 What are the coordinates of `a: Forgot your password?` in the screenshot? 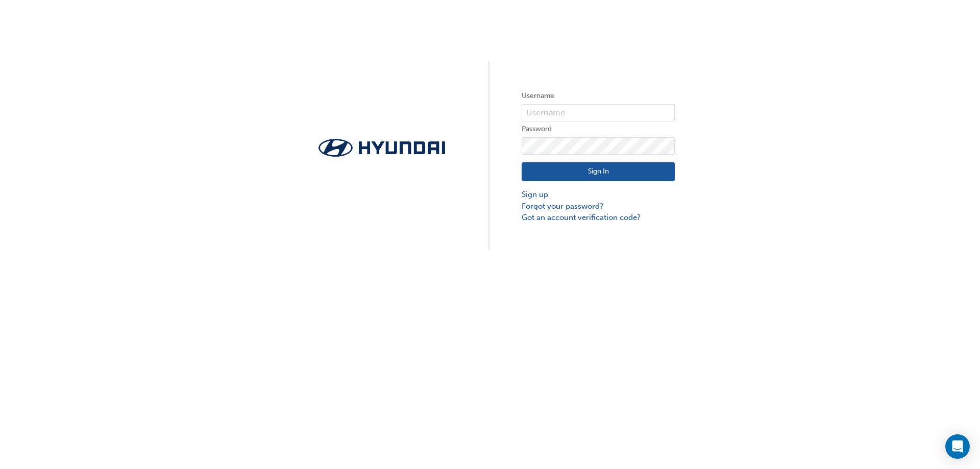 It's located at (598, 206).